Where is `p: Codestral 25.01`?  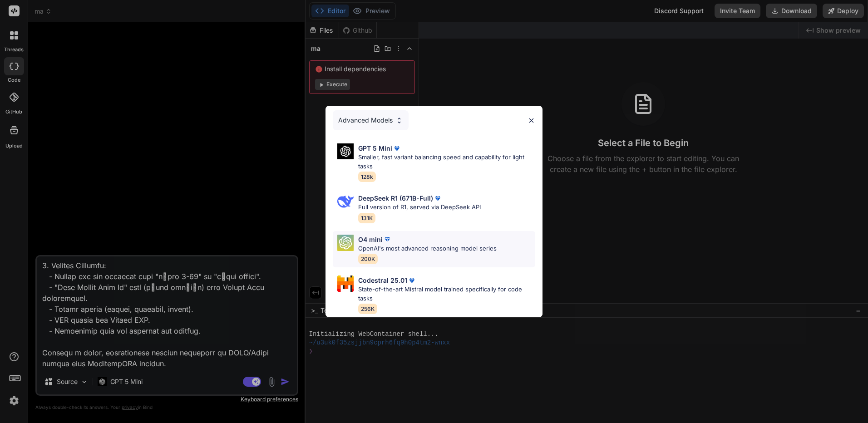 p: Codestral 25.01 is located at coordinates (383, 280).